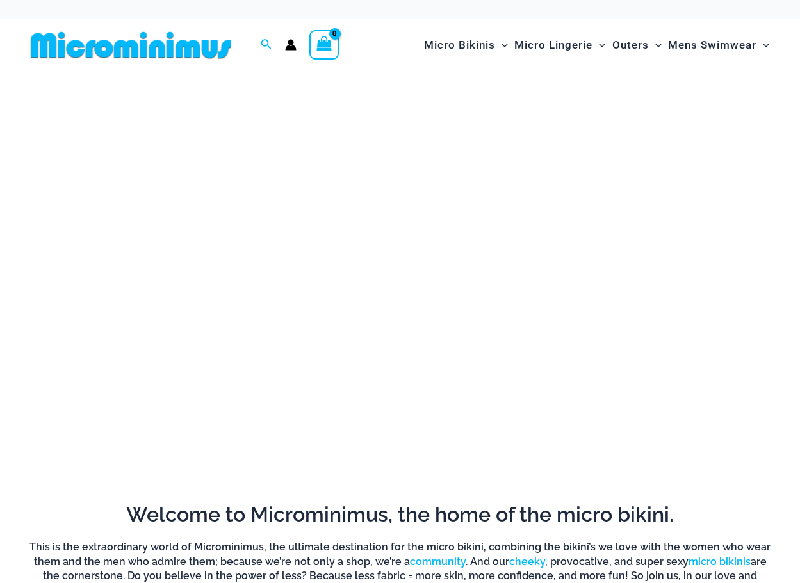 Image resolution: width=800 pixels, height=583 pixels. What do you see at coordinates (560, 45) in the screenshot?
I see `a: Micro LingerieMenu ToggleMenu Toggle` at bounding box center [560, 45].